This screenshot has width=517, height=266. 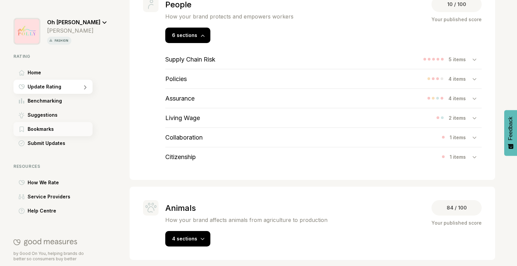 What do you see at coordinates (176, 79) in the screenshot?
I see `h3: Policies` at bounding box center [176, 79].